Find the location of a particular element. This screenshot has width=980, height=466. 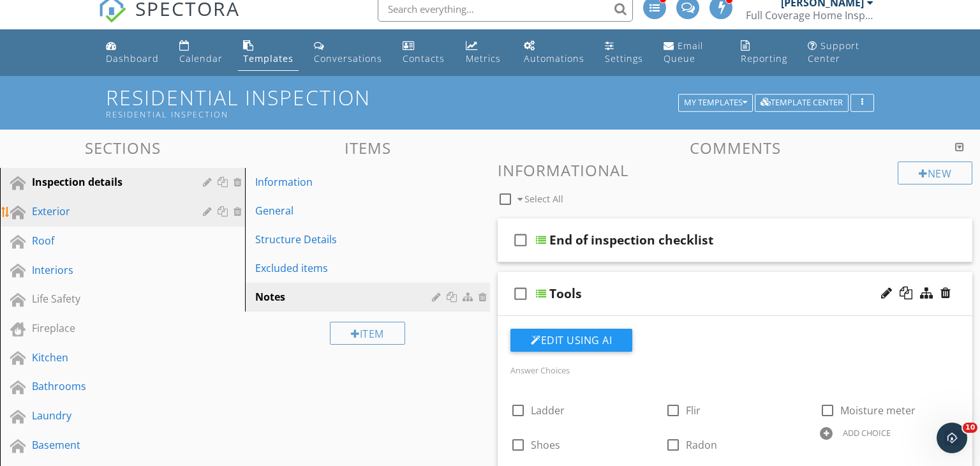

div: Life Safety is located at coordinates (108, 299).